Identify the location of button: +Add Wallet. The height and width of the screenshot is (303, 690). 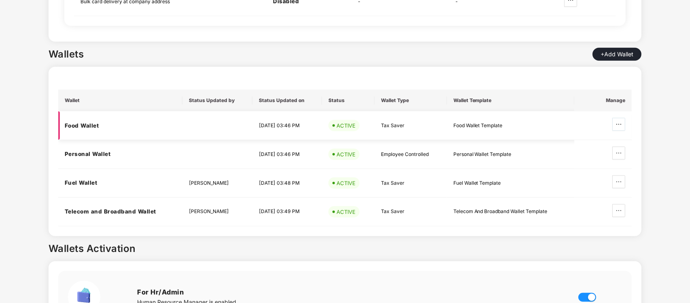
(617, 54).